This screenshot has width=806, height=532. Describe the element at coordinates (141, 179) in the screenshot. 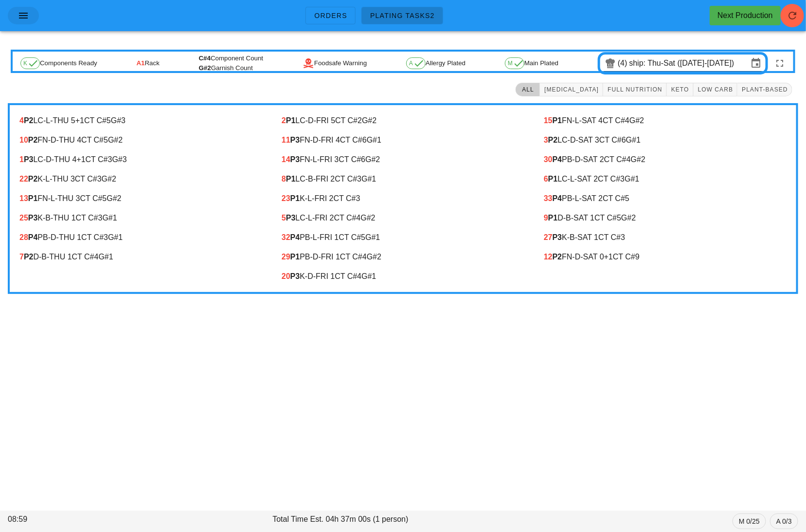

I see `div: K-L-THU 3 CT C#3` at that location.